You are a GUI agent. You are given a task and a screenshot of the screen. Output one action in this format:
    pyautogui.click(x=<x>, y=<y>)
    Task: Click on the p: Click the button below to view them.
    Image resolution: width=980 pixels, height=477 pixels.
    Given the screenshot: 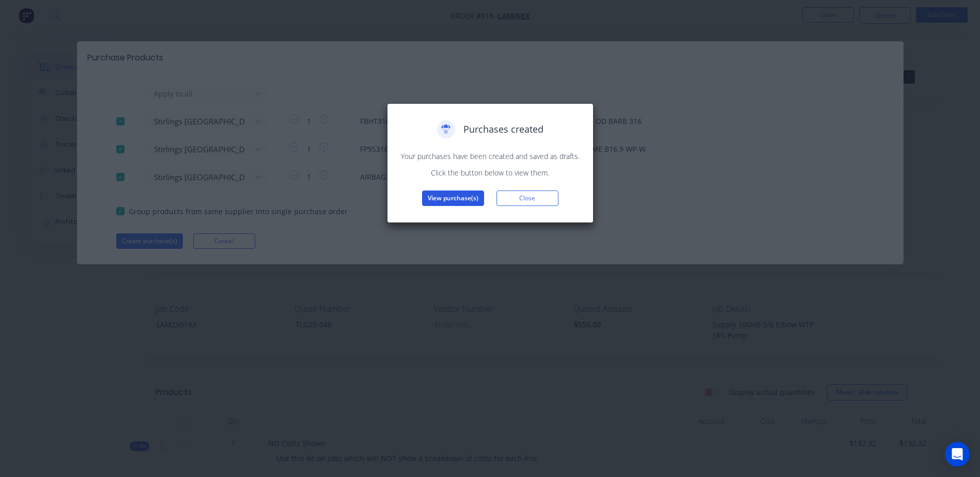 What is the action you would take?
    pyautogui.click(x=490, y=172)
    